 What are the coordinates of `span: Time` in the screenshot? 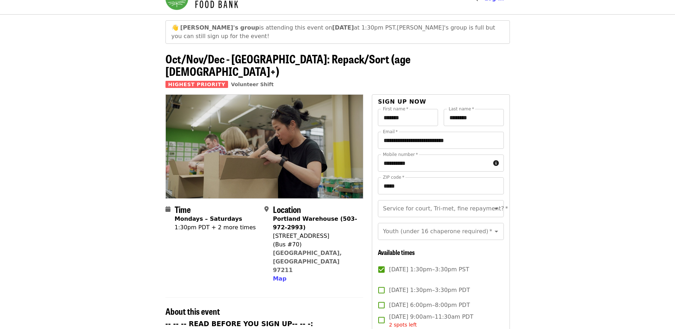 It's located at (183, 209).